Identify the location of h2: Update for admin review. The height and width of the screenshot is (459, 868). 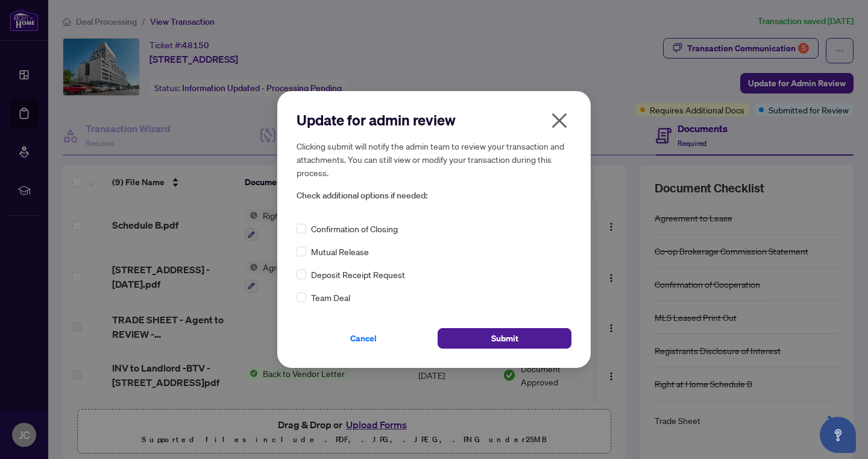
(434, 120).